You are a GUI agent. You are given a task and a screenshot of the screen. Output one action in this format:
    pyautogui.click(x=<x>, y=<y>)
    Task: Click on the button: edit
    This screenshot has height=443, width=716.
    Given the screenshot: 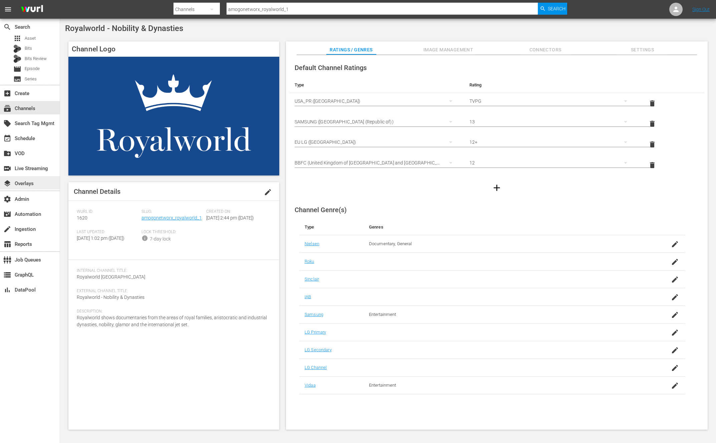 What is the action you would take?
    pyautogui.click(x=268, y=192)
    